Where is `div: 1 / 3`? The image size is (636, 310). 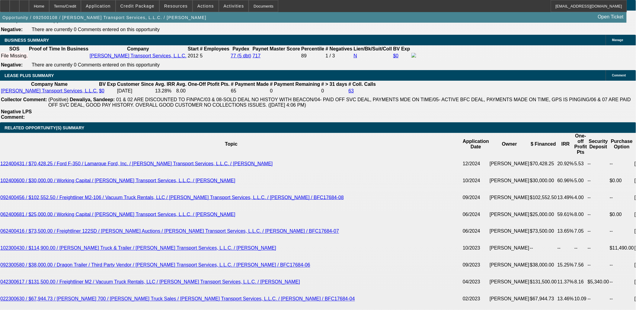 div: 1 / 3 is located at coordinates (339, 56).